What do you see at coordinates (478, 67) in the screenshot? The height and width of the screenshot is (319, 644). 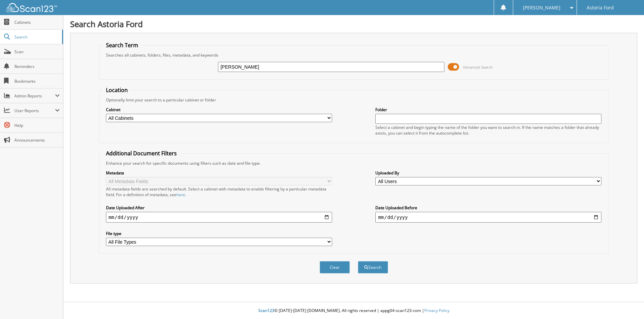 I see `span: Advanced Search` at bounding box center [478, 67].